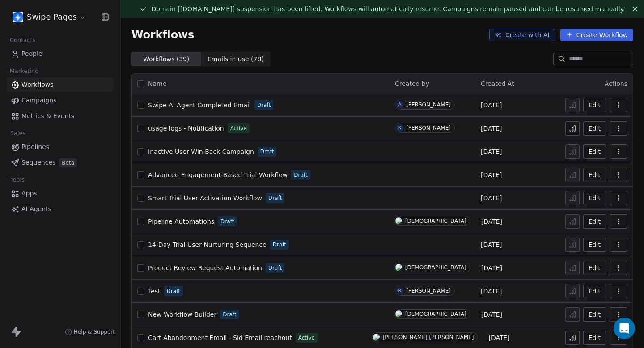  I want to click on button: Create with AI, so click(522, 35).